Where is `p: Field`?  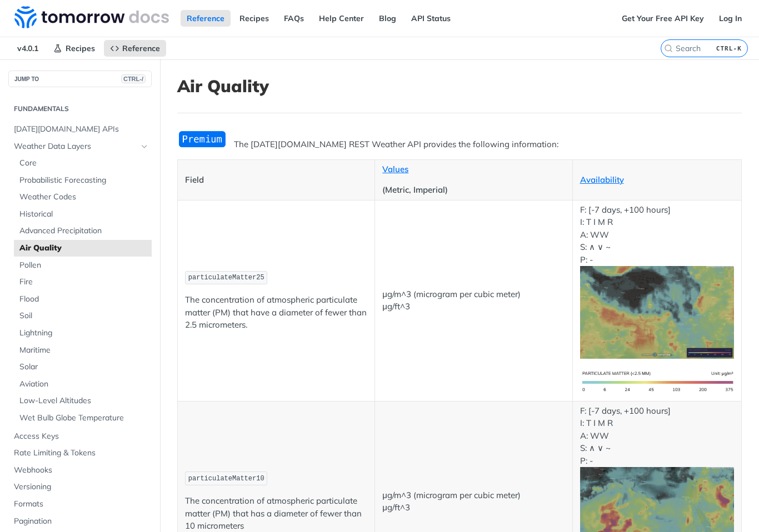 p: Field is located at coordinates (276, 180).